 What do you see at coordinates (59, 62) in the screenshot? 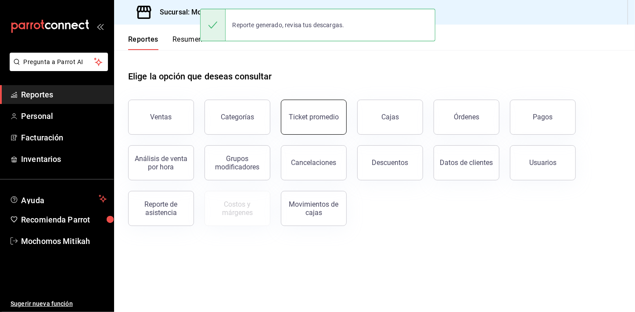
I see `button: Pregunta a Parrot AI` at bounding box center [59, 62].